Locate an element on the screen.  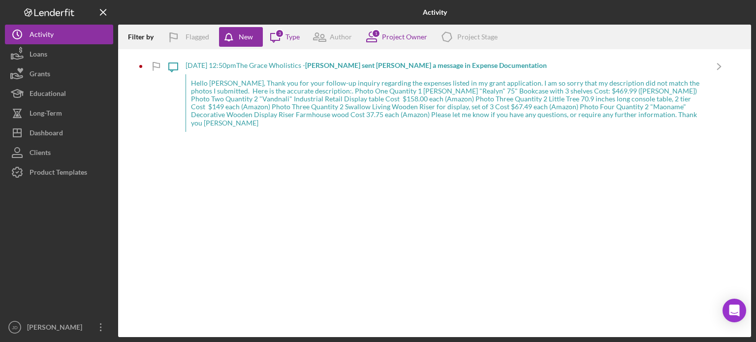
div: Flagged is located at coordinates (197, 37).